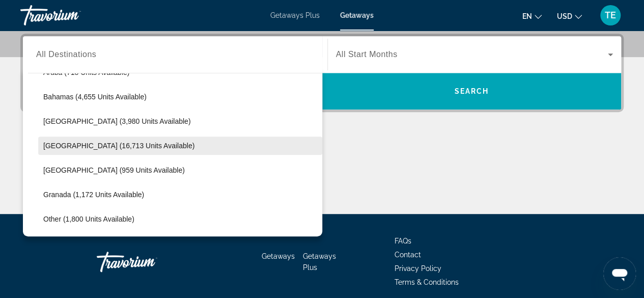  I want to click on div: Destination options, so click(173, 152).